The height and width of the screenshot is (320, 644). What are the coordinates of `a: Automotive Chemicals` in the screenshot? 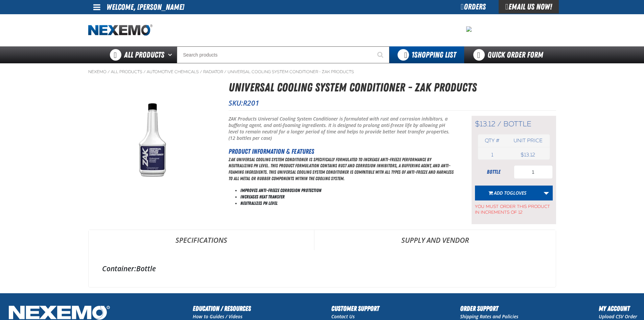 It's located at (173, 72).